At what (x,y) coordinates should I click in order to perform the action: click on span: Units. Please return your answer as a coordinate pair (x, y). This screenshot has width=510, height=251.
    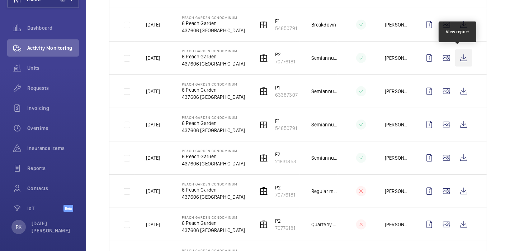
    Looking at the image, I should click on (53, 68).